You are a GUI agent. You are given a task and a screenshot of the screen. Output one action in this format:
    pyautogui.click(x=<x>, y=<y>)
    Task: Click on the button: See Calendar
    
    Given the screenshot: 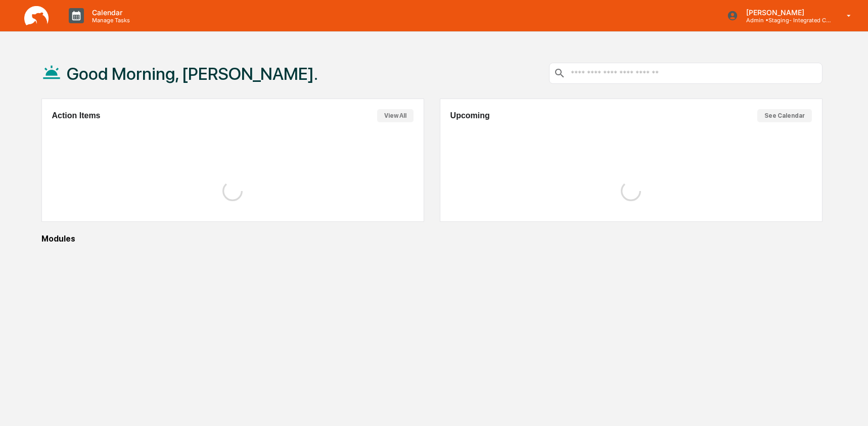 What is the action you would take?
    pyautogui.click(x=784, y=116)
    